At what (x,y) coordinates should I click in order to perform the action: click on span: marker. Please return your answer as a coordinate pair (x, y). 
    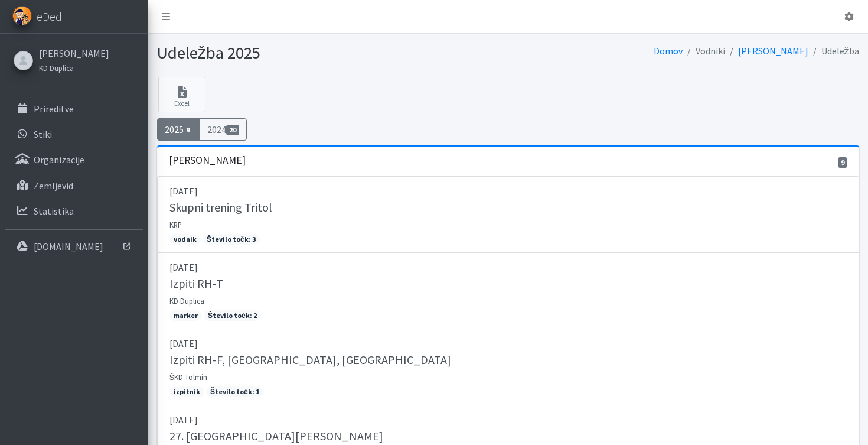
    Looking at the image, I should click on (185, 315).